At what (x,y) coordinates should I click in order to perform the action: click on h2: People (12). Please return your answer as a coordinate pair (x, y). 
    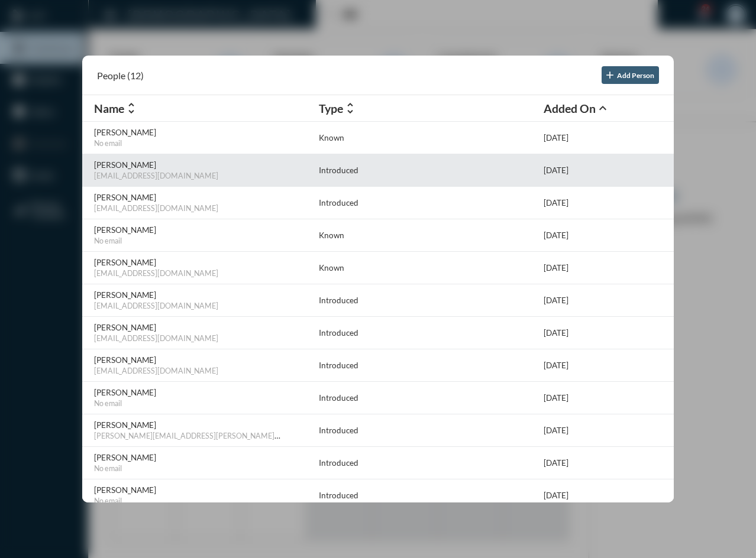
    Looking at the image, I should click on (120, 75).